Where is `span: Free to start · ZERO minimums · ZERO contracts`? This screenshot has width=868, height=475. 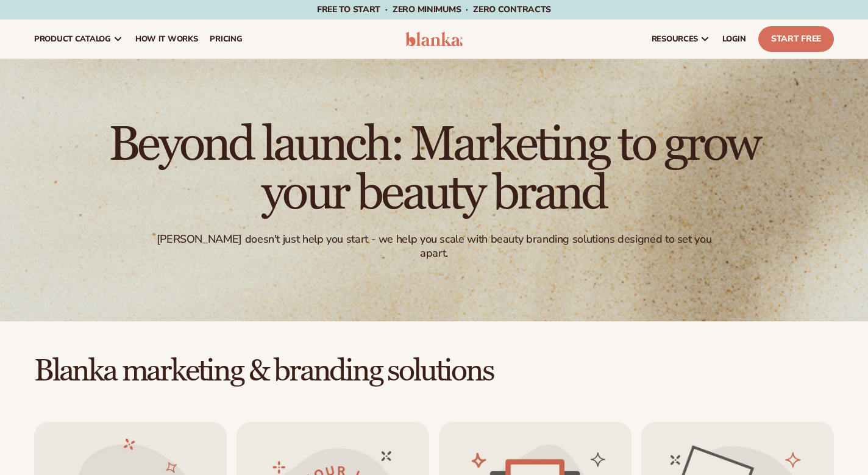
span: Free to start · ZERO minimums · ZERO contracts is located at coordinates (434, 9).